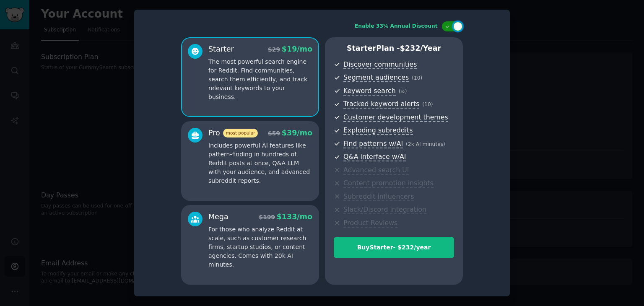  What do you see at coordinates (388, 183) in the screenshot?
I see `span: Content promotion insights` at bounding box center [388, 183].